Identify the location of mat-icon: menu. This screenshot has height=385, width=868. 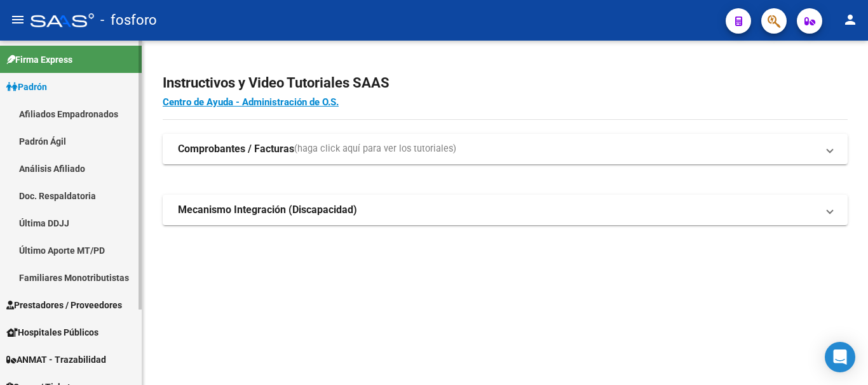
(18, 20).